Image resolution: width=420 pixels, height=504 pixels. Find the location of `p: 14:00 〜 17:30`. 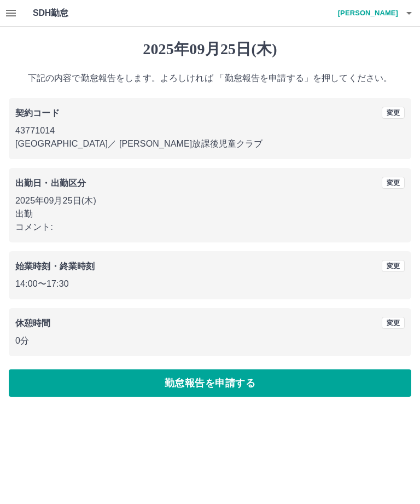

p: 14:00 〜 17:30 is located at coordinates (210, 284).